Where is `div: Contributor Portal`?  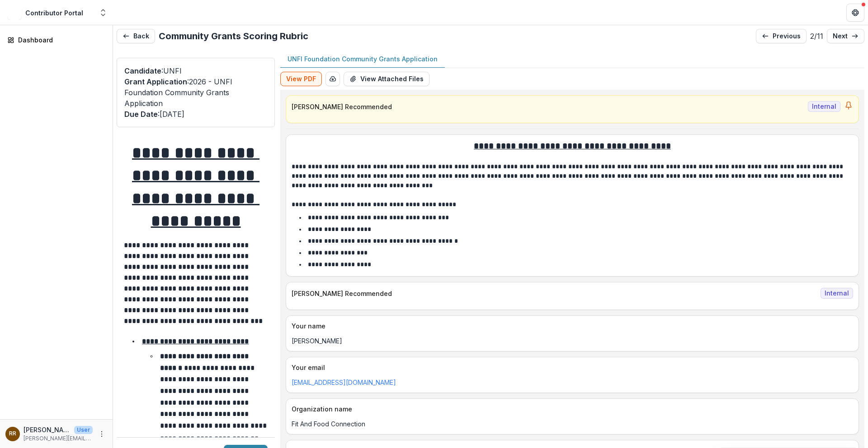
div: Contributor Portal is located at coordinates (54, 13).